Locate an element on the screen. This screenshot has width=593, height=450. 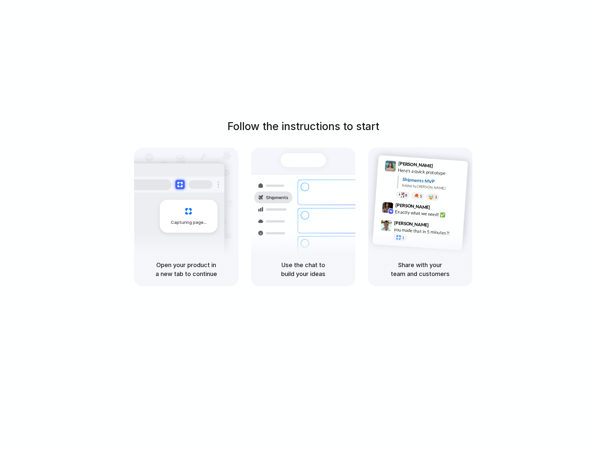
span: Shipments is located at coordinates (277, 198).